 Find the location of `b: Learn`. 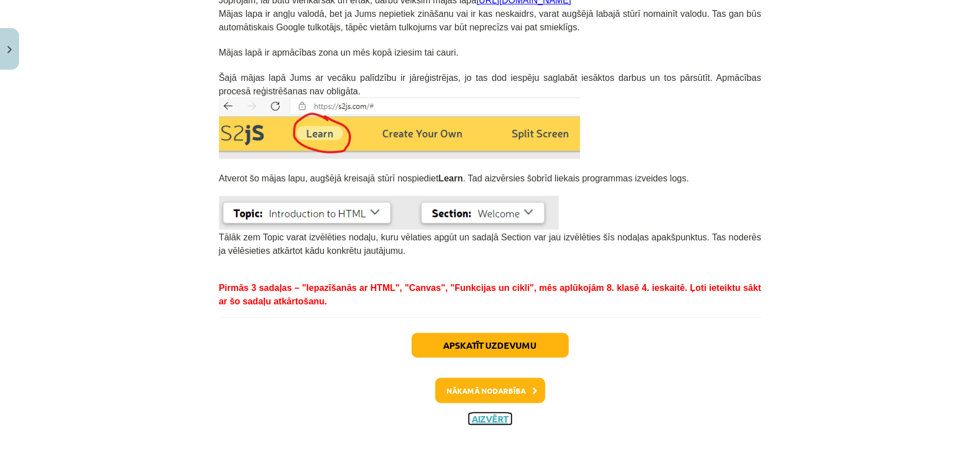

b: Learn is located at coordinates (450, 178).